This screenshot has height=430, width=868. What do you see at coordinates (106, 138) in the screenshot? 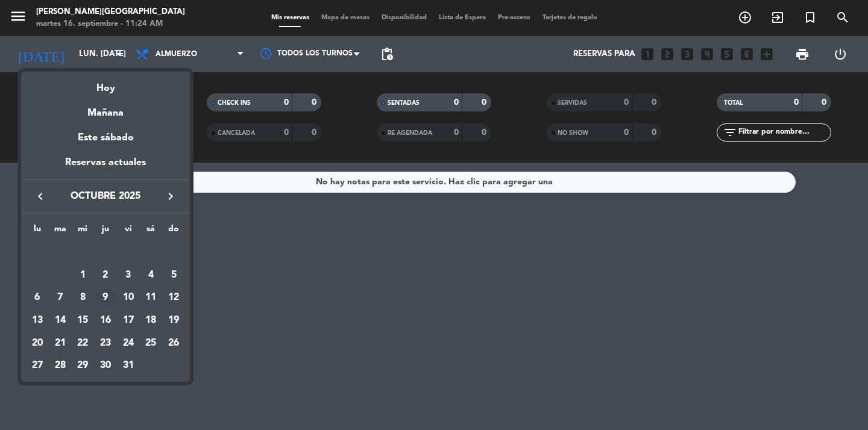
I see `div: Este sábado` at bounding box center [106, 138].